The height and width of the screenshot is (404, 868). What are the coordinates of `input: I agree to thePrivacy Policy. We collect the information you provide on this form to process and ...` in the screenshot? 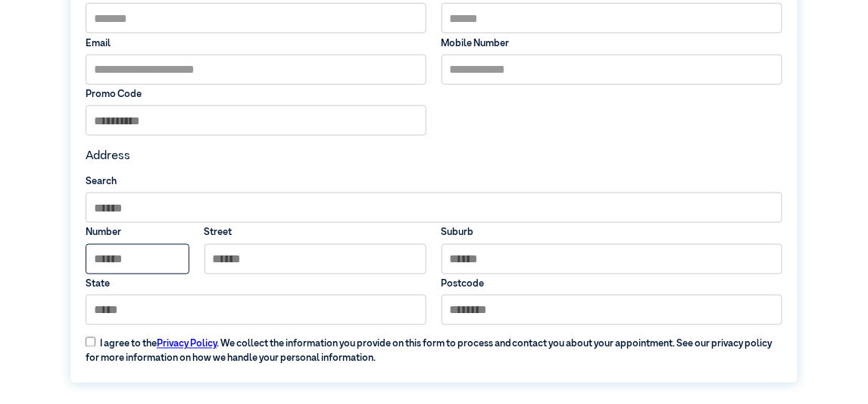 It's located at (90, 341).